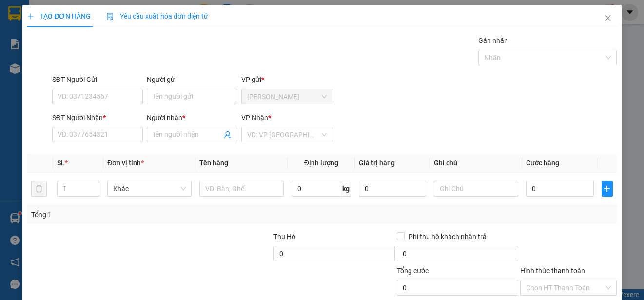  What do you see at coordinates (476, 163) in the screenshot?
I see `th: Ghi chú` at bounding box center [476, 163].